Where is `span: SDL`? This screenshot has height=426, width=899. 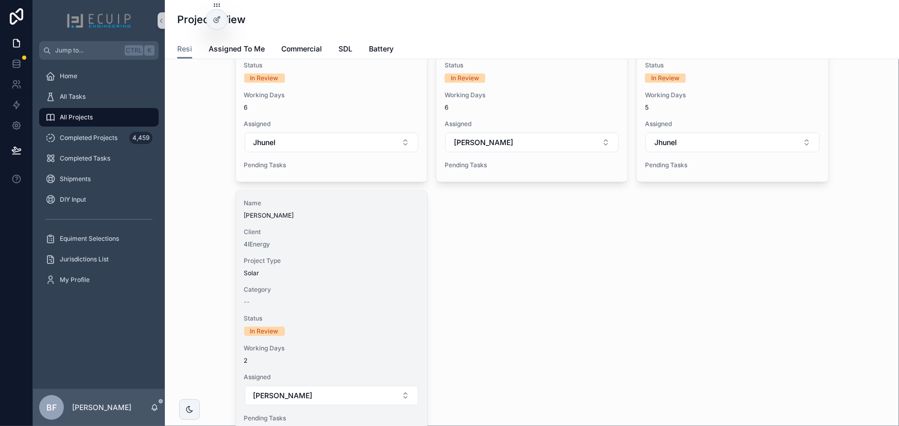
span: SDL is located at coordinates (345, 49).